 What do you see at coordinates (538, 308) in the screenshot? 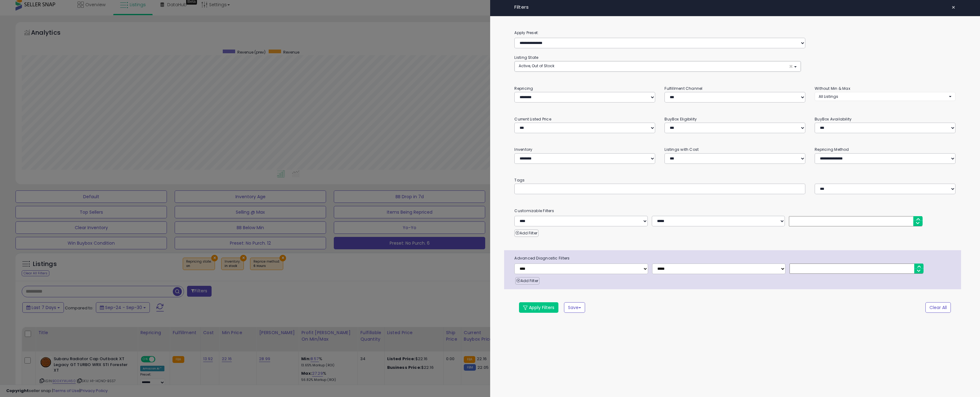
I see `button: Apply Filters` at bounding box center [538, 308].